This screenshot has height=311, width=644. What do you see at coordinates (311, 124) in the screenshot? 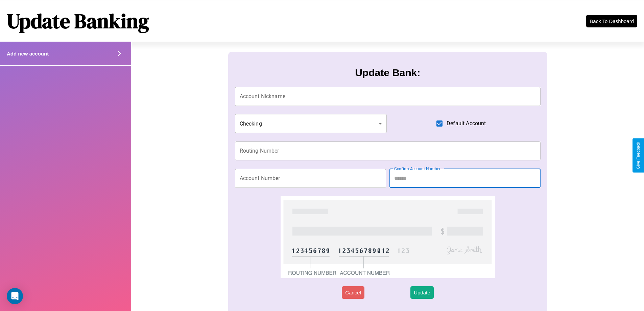
I see `div: Checking` at bounding box center [311, 124].